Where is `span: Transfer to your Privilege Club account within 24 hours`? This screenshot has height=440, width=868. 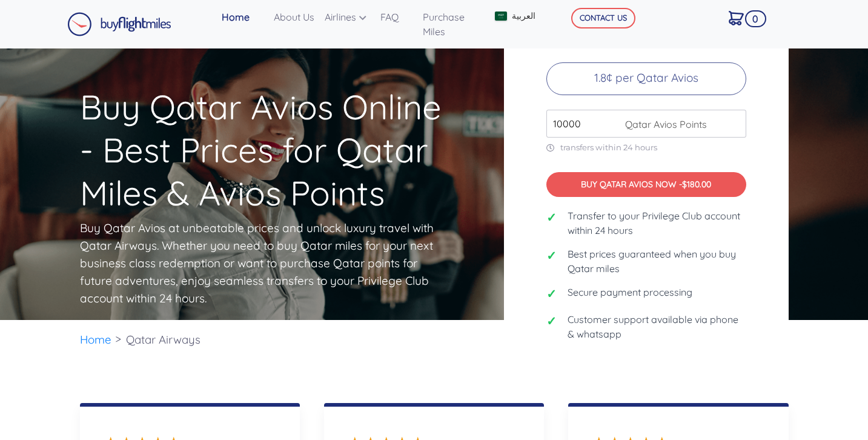
span: Transfer to your Privilege Club account within 24 hours is located at coordinates (657, 223).